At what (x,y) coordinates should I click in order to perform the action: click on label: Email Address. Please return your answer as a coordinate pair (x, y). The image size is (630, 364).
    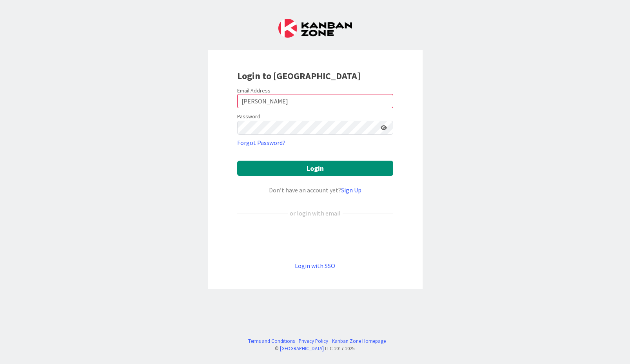
    Looking at the image, I should click on (253, 90).